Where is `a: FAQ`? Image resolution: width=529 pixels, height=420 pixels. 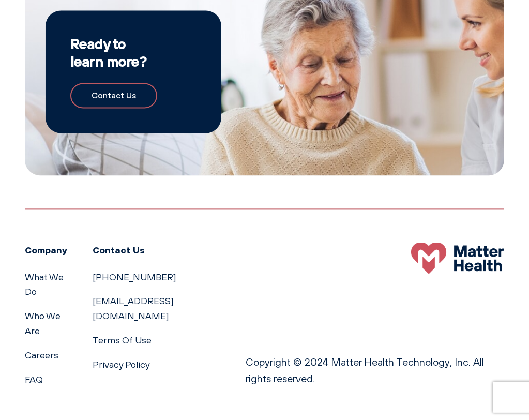
a: FAQ is located at coordinates (34, 380).